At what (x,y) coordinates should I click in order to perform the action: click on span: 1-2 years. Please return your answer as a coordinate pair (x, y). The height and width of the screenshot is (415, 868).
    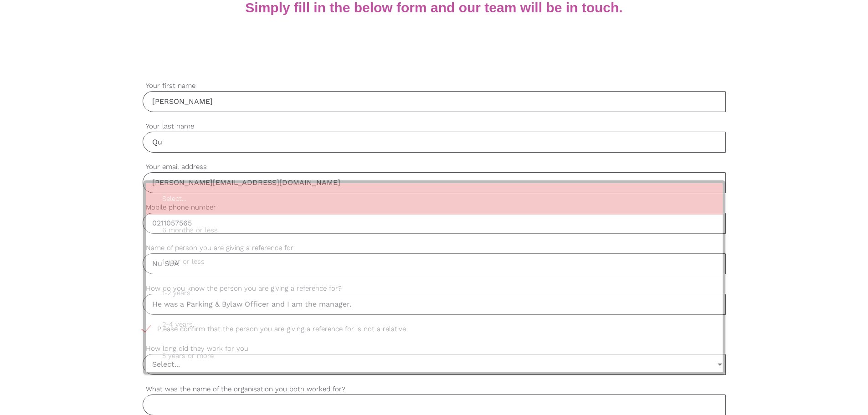
    Looking at the image, I should click on (434, 293).